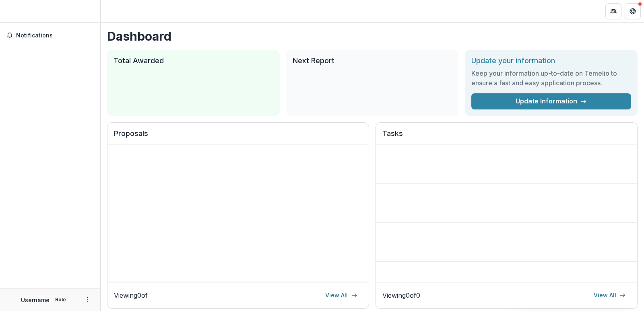  I want to click on button: More, so click(87, 300).